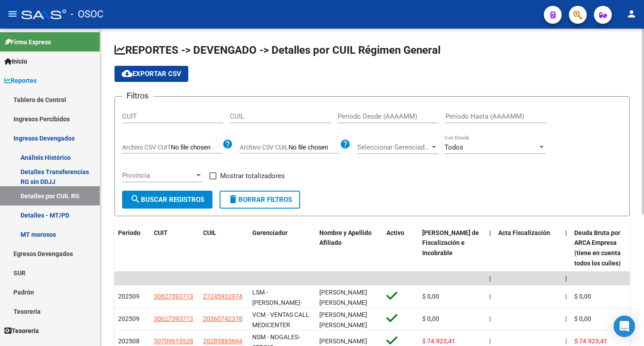 This screenshot has width=644, height=346. I want to click on span: Activo, so click(395, 233).